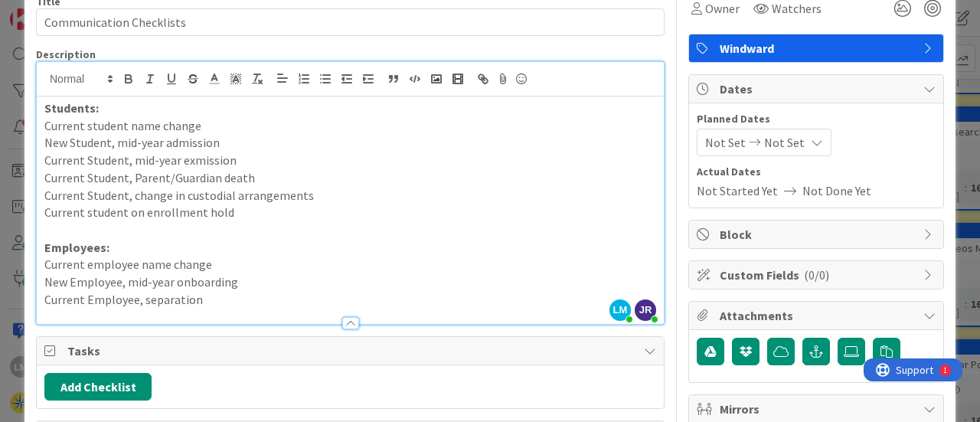 The width and height of the screenshot is (980, 422). I want to click on span: Support, so click(50, 12).